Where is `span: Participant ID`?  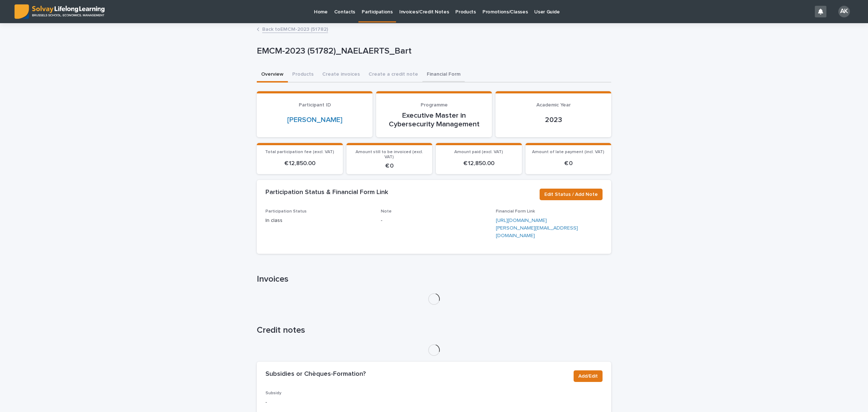 span: Participant ID is located at coordinates (315, 105).